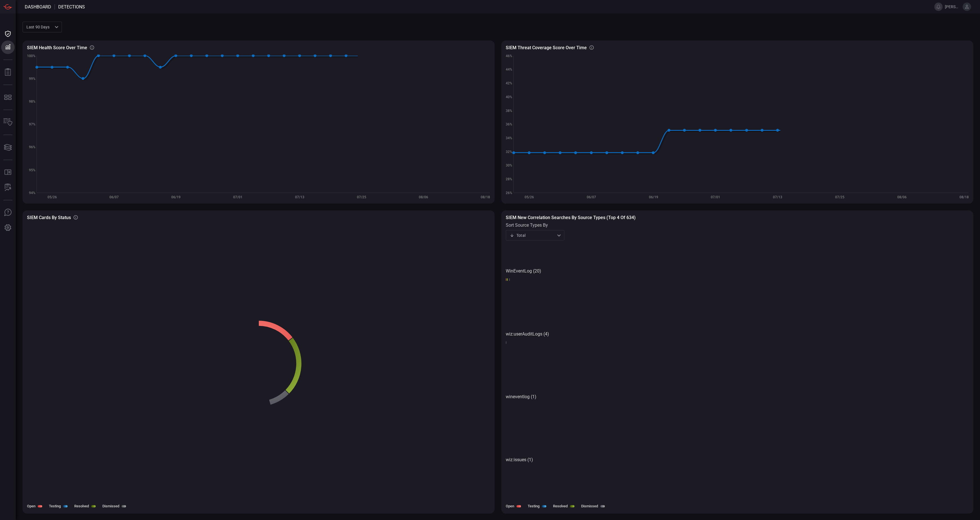 The image size is (980, 520). What do you see at coordinates (32, 79) in the screenshot?
I see `text: 99%` at bounding box center [32, 79].